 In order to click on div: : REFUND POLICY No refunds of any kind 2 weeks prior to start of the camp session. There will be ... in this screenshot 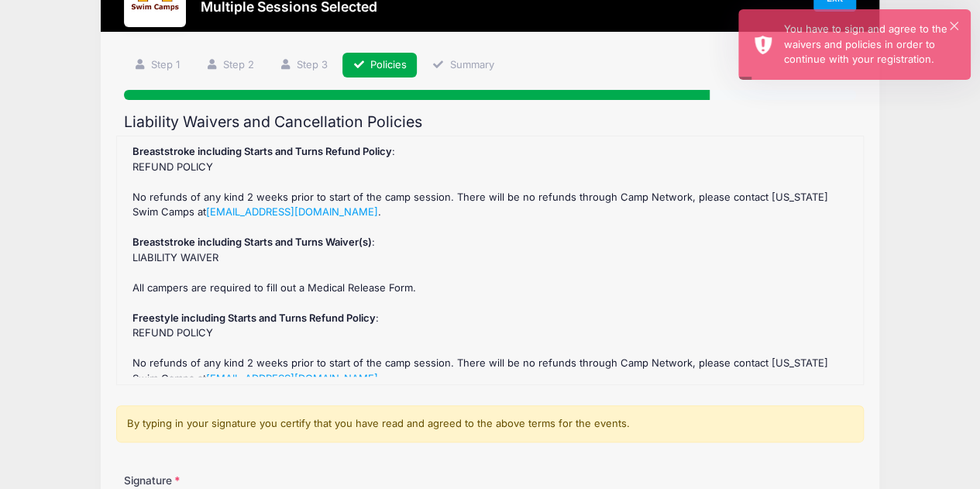, I will do `click(490, 260)`.